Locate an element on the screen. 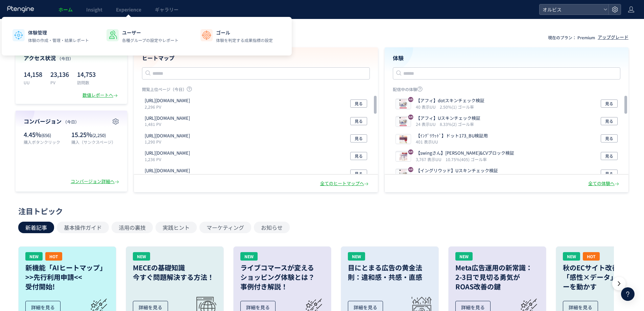 This screenshot has width=644, height=311. p: 配信中の体験 is located at coordinates (507, 90).